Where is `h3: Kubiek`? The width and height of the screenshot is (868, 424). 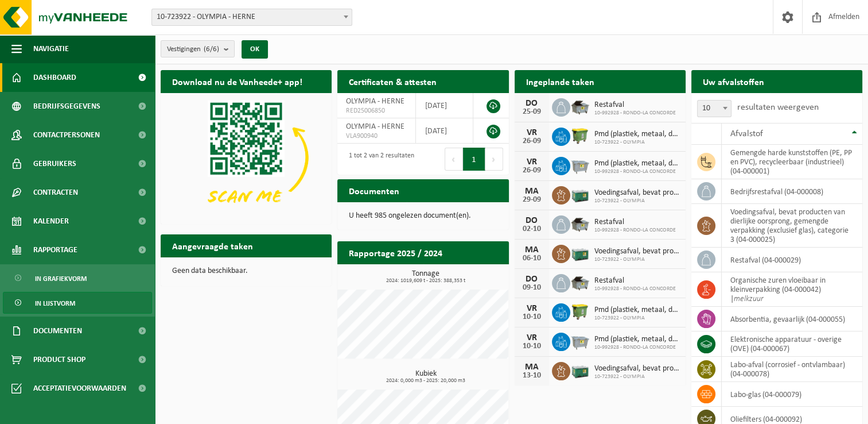
h3: Kubiek is located at coordinates (425, 377).